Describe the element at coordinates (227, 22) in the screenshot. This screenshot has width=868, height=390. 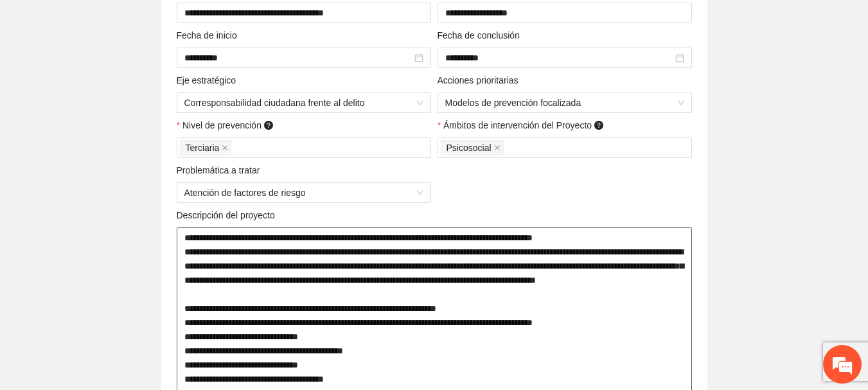
I see `div: Minimizar ventana de chat en vivo` at that location.